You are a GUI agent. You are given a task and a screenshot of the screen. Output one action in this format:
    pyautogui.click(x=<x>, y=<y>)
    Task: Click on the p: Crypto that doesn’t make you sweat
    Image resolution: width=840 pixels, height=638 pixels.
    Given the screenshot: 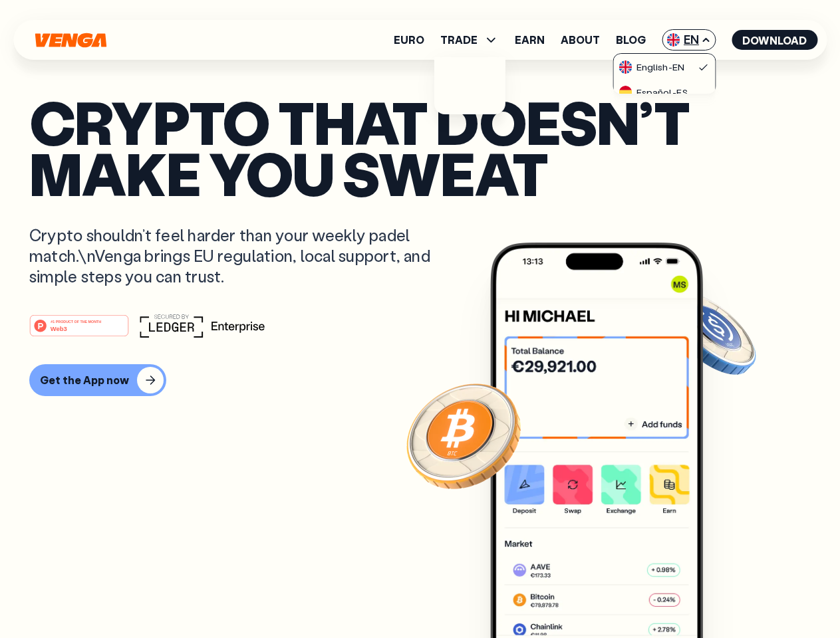 What is the action you would take?
    pyautogui.click(x=420, y=147)
    